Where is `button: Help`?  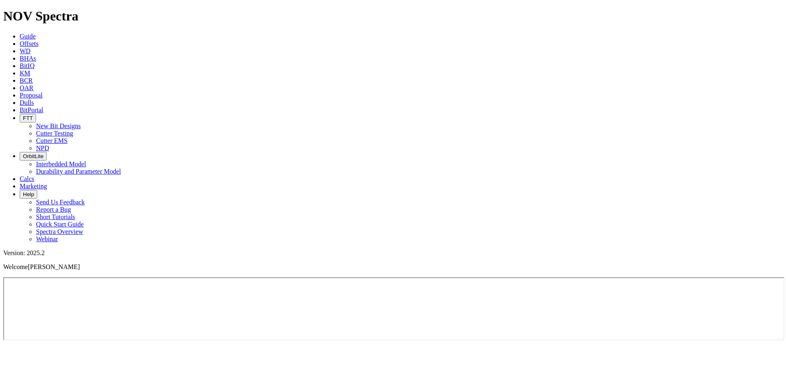 button: Help is located at coordinates (28, 194).